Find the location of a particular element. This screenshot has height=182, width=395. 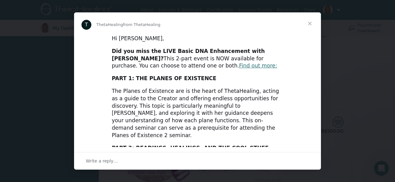

b: PART 1: THE PLANES OF EXISTENCE is located at coordinates (164, 78).